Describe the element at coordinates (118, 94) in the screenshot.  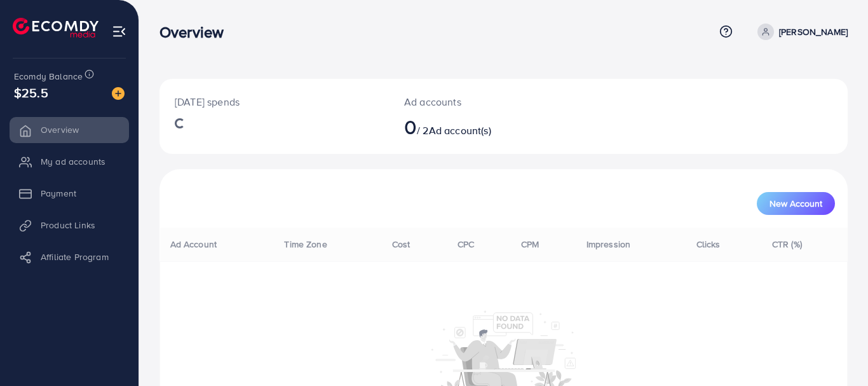
I see `img: image` at that location.